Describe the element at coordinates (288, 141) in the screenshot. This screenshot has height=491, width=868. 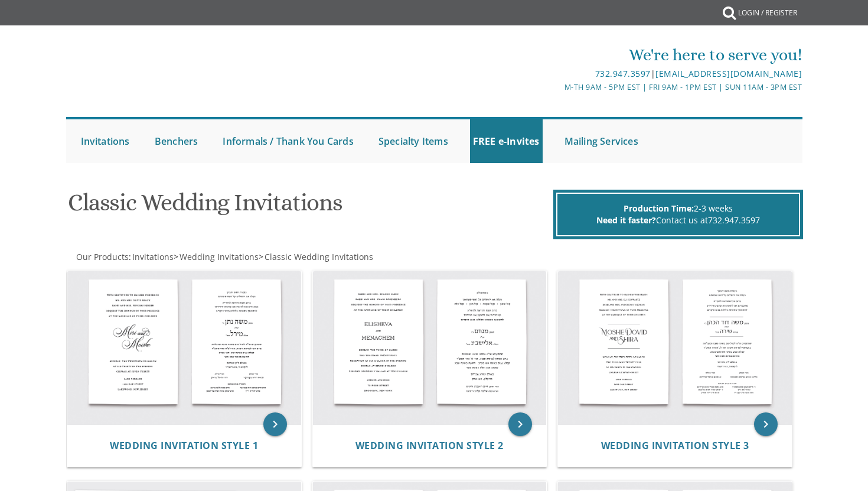
I see `a: Informals / Thank You Cards` at that location.